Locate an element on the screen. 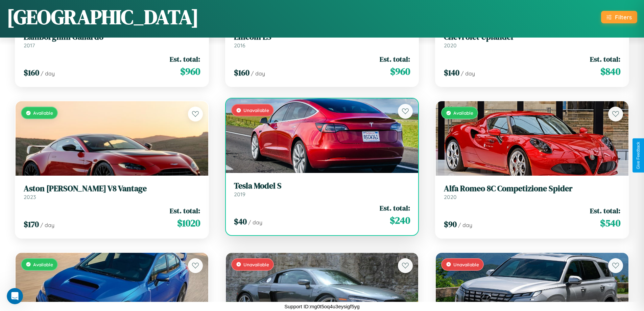 The width and height of the screenshot is (644, 311). span: $ 1020 is located at coordinates (189, 223).